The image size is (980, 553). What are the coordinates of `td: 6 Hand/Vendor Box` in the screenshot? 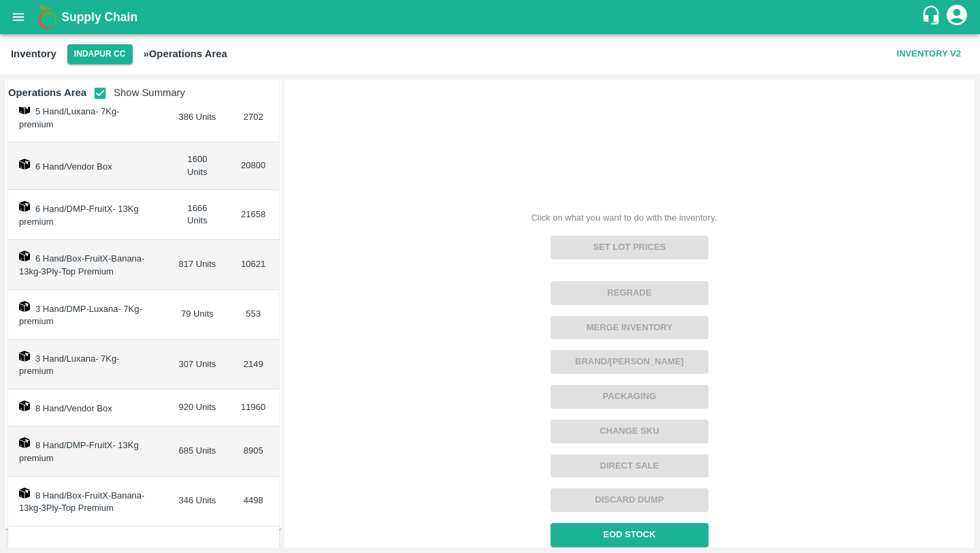 It's located at (87, 166).